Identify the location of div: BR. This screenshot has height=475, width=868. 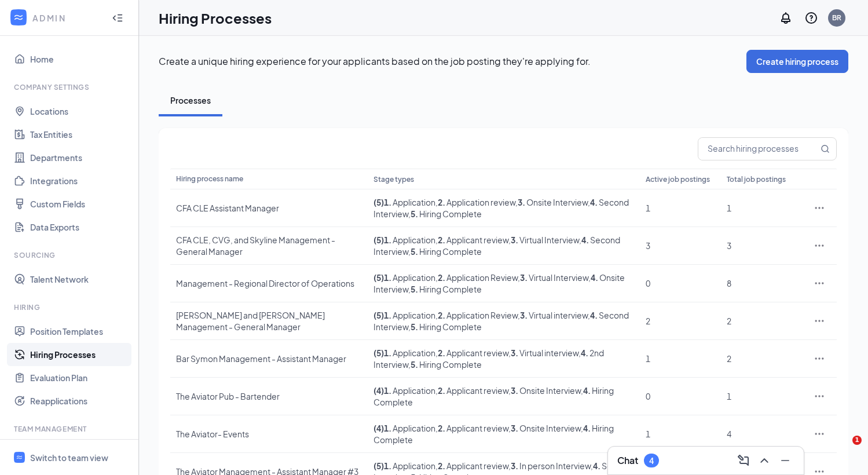
(837, 18).